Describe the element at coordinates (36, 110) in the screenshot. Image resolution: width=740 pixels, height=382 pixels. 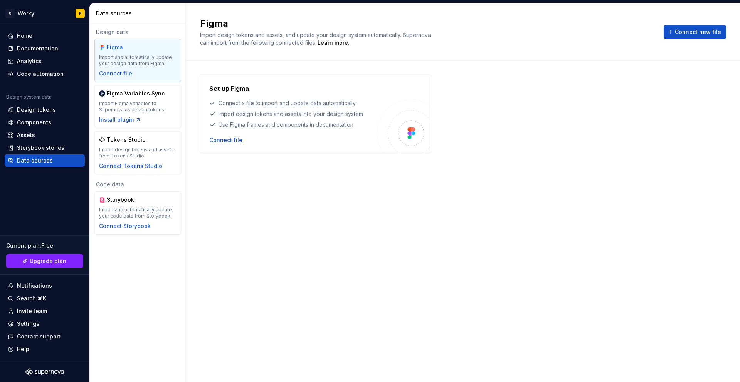
I see `div: Design tokens` at that location.